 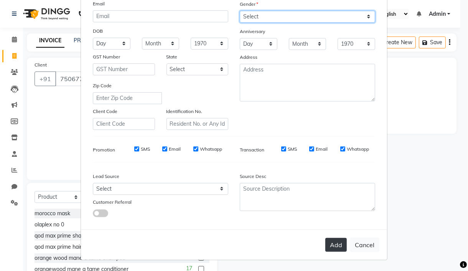 What do you see at coordinates (336, 245) in the screenshot?
I see `button: Add` at bounding box center [336, 245].